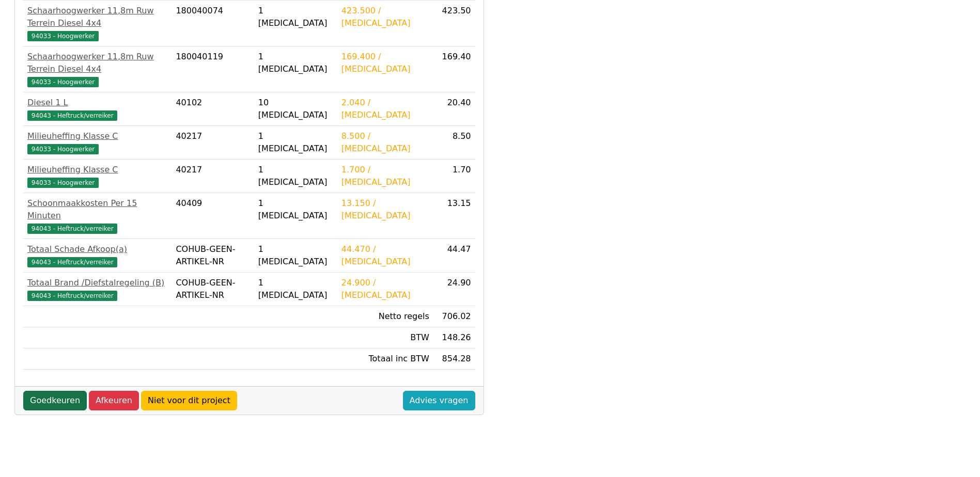  Describe the element at coordinates (454, 256) in the screenshot. I see `td: 44.47` at that location.